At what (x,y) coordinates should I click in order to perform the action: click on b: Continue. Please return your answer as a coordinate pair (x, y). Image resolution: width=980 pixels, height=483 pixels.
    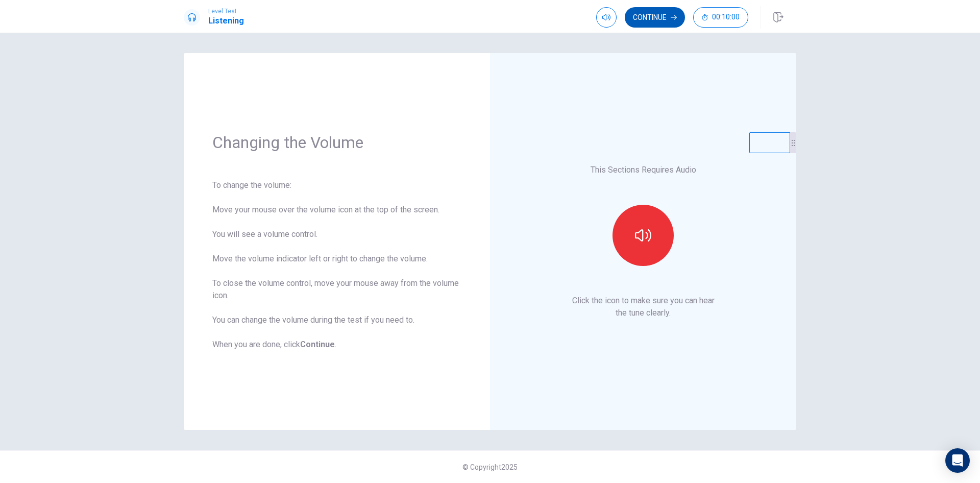
    Looking at the image, I should click on (318, 345).